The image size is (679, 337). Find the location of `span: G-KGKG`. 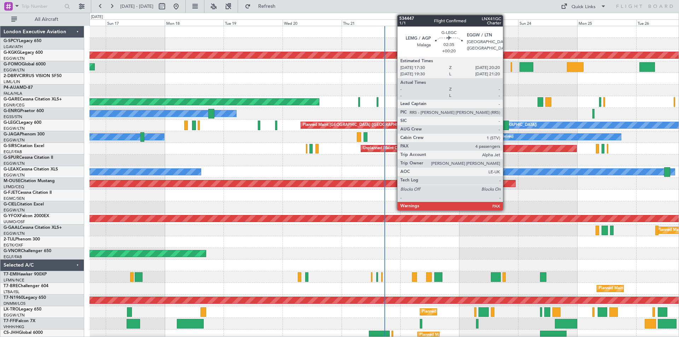

span: G-KGKG is located at coordinates (12, 53).